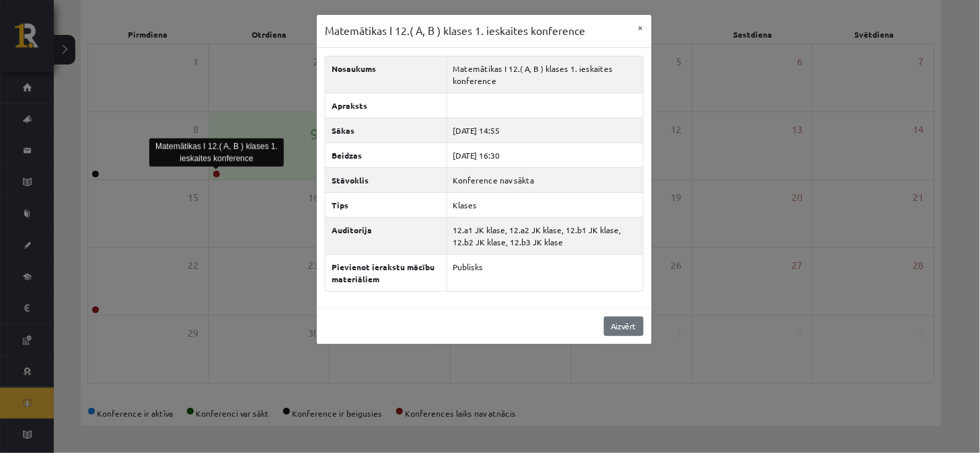 Image resolution: width=980 pixels, height=453 pixels. I want to click on td: Konference nav sākta, so click(545, 179).